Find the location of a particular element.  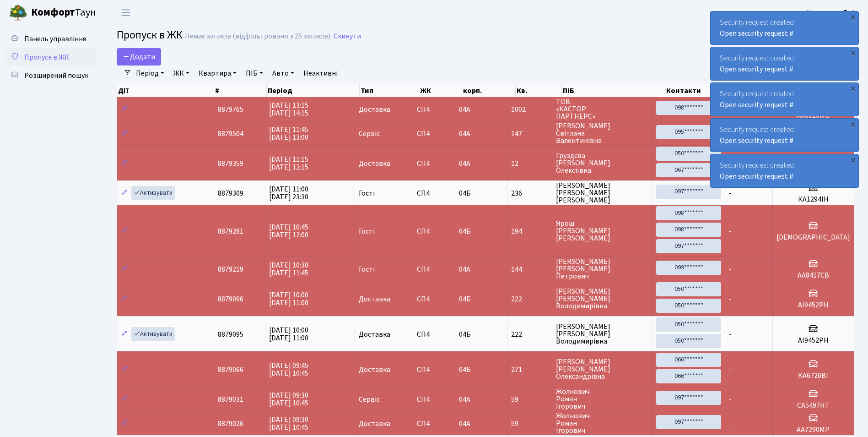

span: 8879095 is located at coordinates (230, 334).